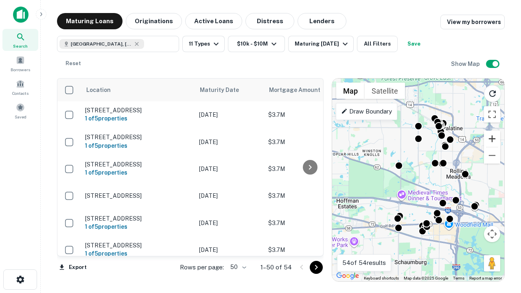 The width and height of the screenshot is (521, 293). Describe the element at coordinates (20, 70) in the screenshot. I see `span: Borrowers` at that location.